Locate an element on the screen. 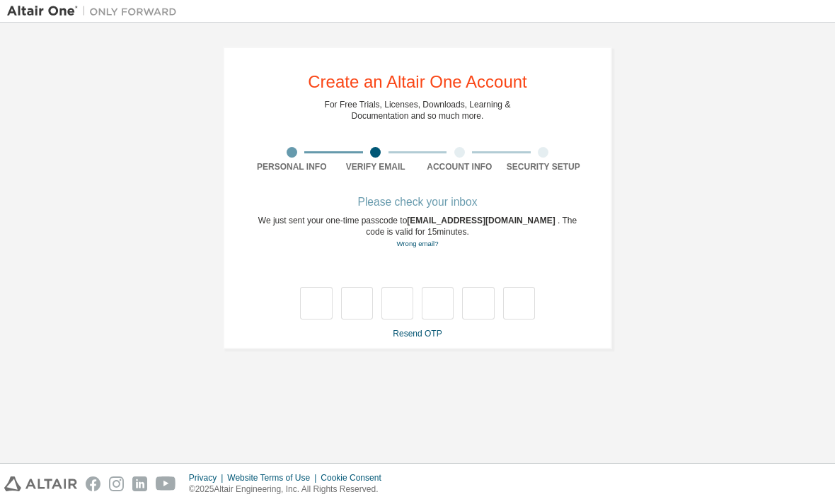 This screenshot has width=835, height=504. img: youtube.svg is located at coordinates (166, 484).